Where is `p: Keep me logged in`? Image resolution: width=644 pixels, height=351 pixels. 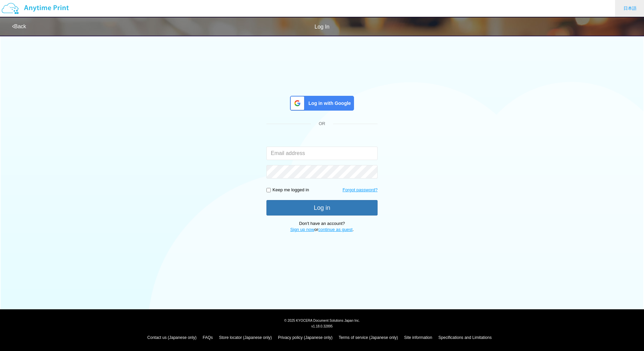
p: Keep me logged in is located at coordinates (290, 190).